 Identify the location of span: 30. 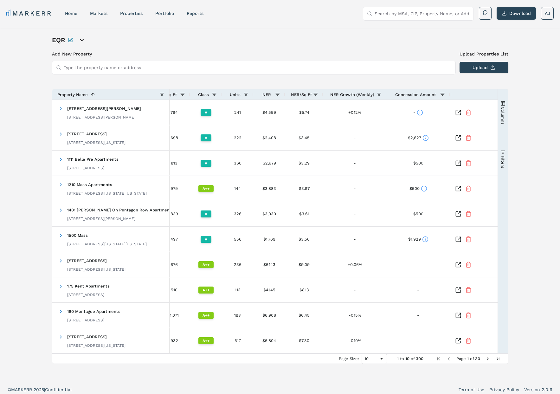
(478, 359).